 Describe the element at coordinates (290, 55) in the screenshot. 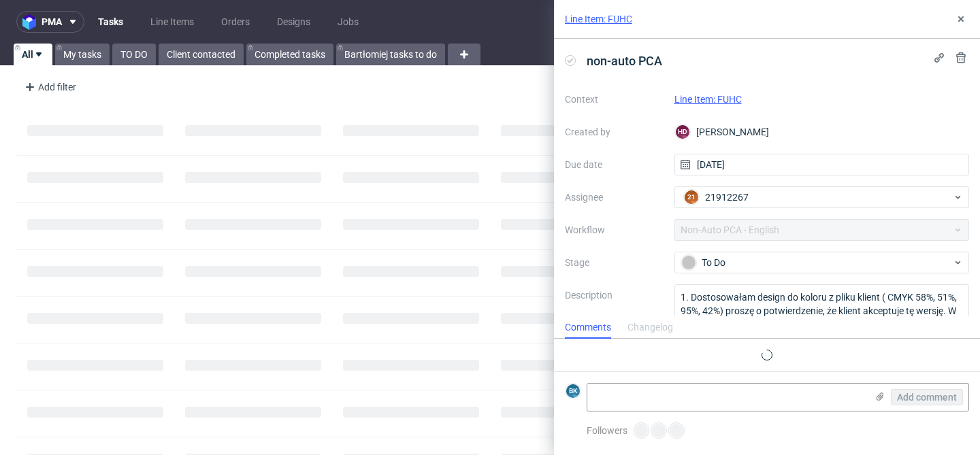

I see `a: Completed tasks` at that location.